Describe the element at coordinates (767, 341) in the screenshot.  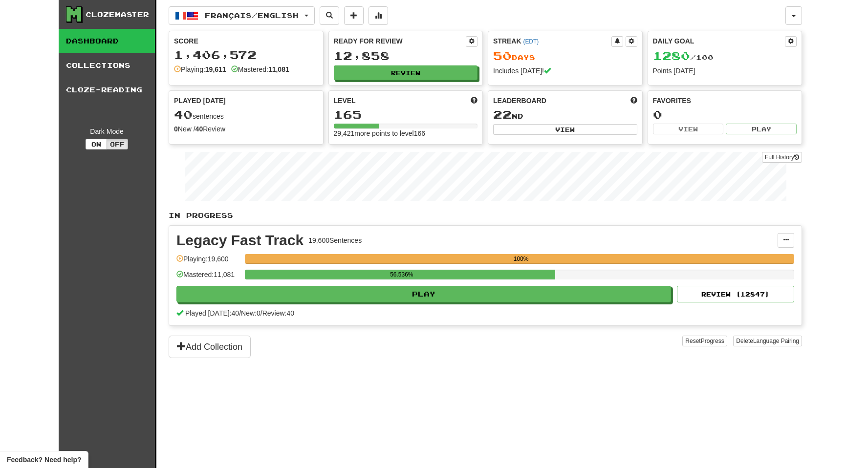
I see `button: DeleteLanguage Pairing` at that location.